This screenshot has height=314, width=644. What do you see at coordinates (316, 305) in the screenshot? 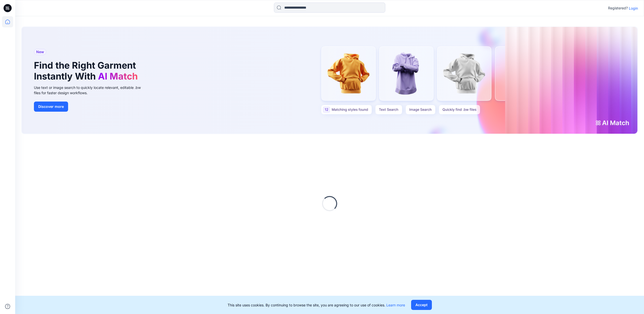
I see `p: This site uses cookies. By continuing to browse the site, you are agreeing to our use of cookies.` at bounding box center [316, 305].